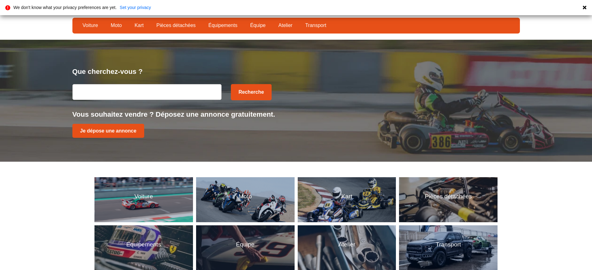 This screenshot has width=592, height=270. Describe the element at coordinates (285, 25) in the screenshot. I see `a: Atelier` at that location.